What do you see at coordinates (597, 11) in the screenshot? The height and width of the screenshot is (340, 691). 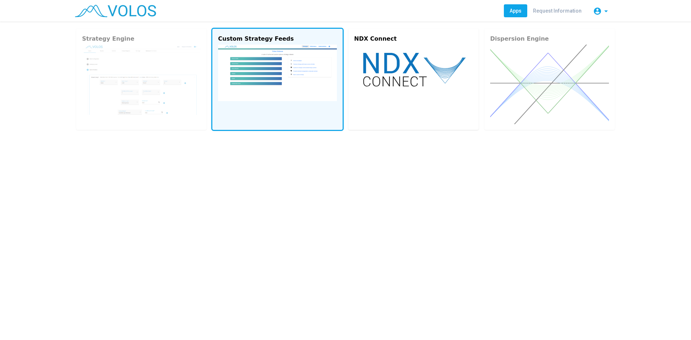 I see `mat-icon: account_circle` at bounding box center [597, 11].